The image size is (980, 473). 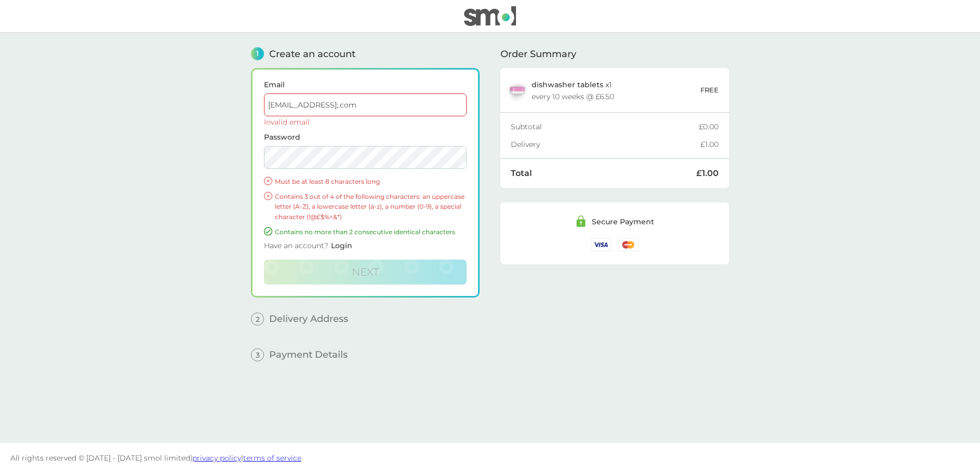 What do you see at coordinates (272, 458) in the screenshot?
I see `a: terms of service` at bounding box center [272, 458].